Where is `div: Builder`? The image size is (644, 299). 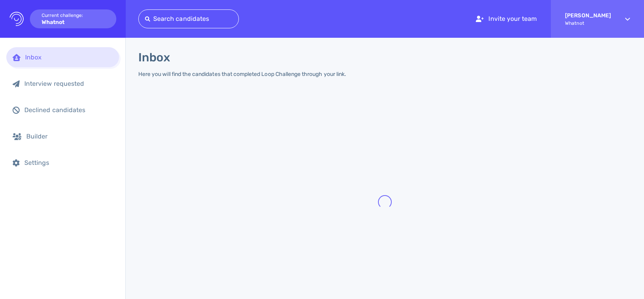
div: Builder is located at coordinates (70, 136).